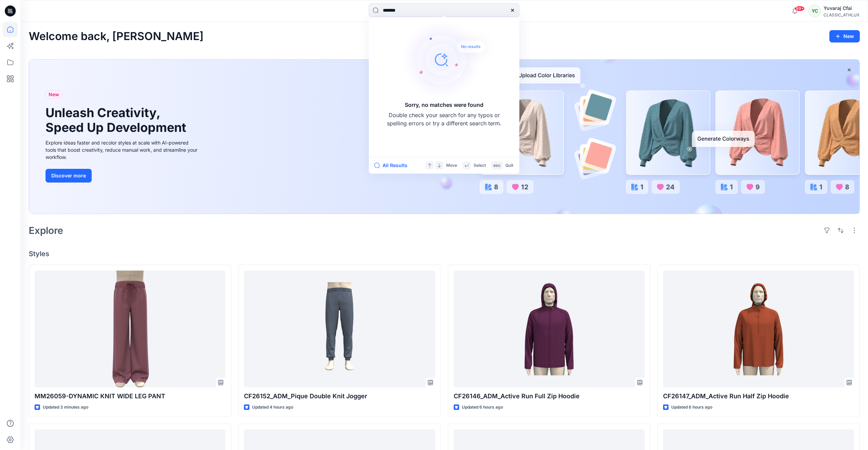 Image resolution: width=868 pixels, height=450 pixels. I want to click on p: CF26147_ADM_Active Run Half Zip Hoodie, so click(759, 396).